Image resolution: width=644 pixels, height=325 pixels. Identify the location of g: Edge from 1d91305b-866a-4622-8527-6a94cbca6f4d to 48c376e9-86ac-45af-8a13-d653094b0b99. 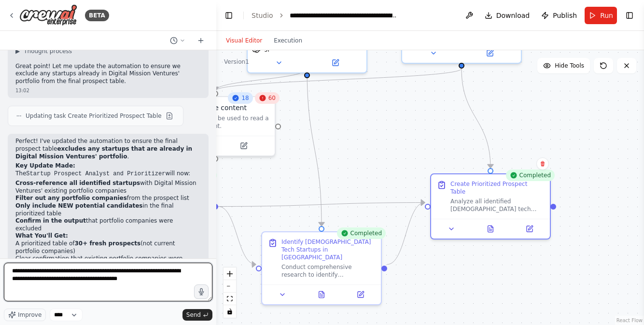
(476, 119).